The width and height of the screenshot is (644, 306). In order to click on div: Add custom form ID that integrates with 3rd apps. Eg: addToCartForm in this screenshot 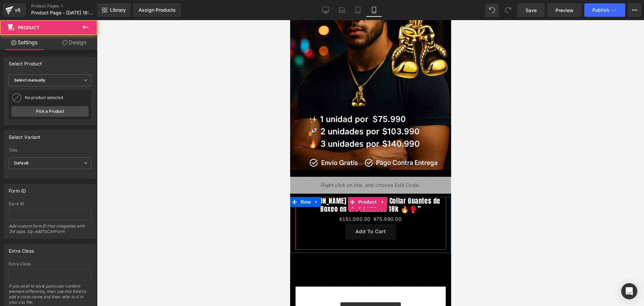, I will do `click(50, 231)`.